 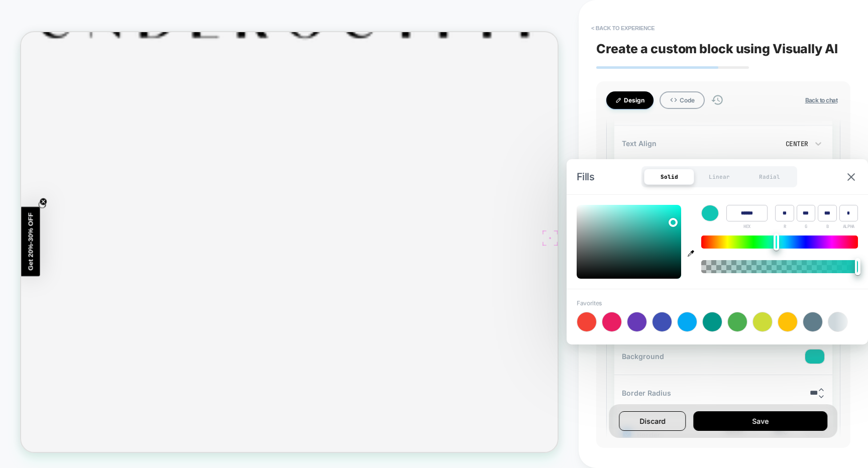 What do you see at coordinates (643, 356) in the screenshot?
I see `span: Background` at bounding box center [643, 356].